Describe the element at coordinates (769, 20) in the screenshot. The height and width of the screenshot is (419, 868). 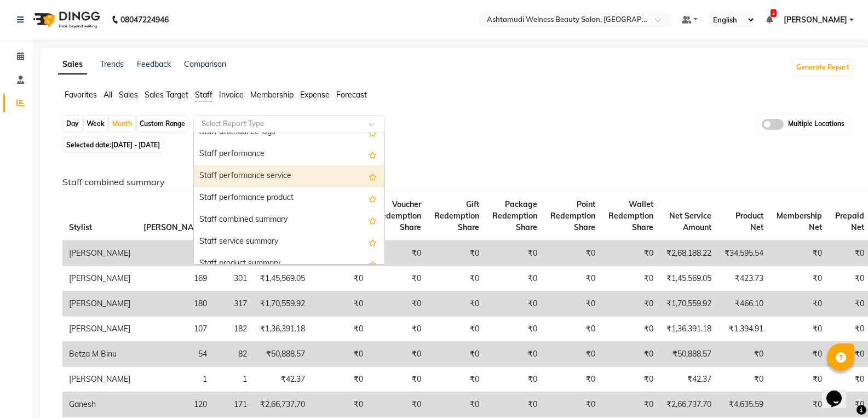
I see `a: 3` at that location.